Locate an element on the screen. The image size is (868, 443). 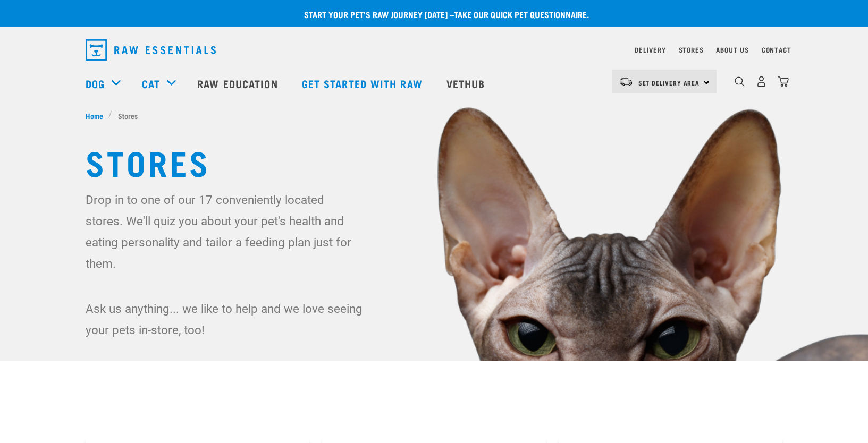
img: home-icon-1@2x.png is located at coordinates (739, 82).